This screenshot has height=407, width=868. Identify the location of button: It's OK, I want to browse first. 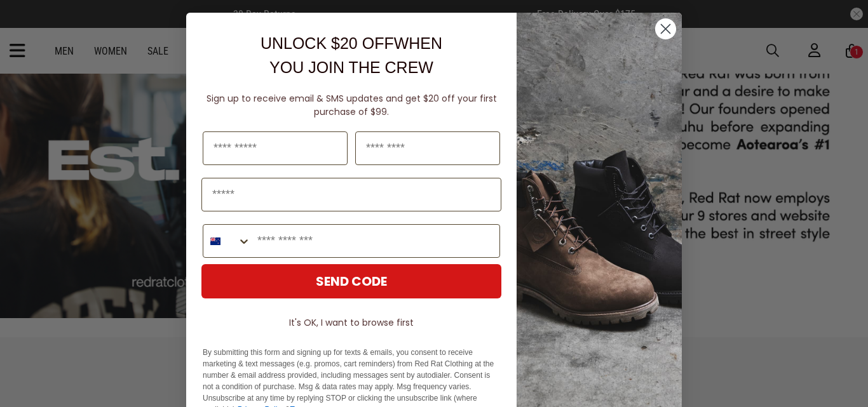
(352, 323).